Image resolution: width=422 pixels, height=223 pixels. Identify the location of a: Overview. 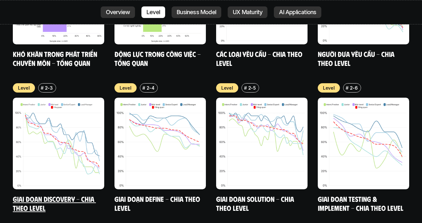
(118, 12).